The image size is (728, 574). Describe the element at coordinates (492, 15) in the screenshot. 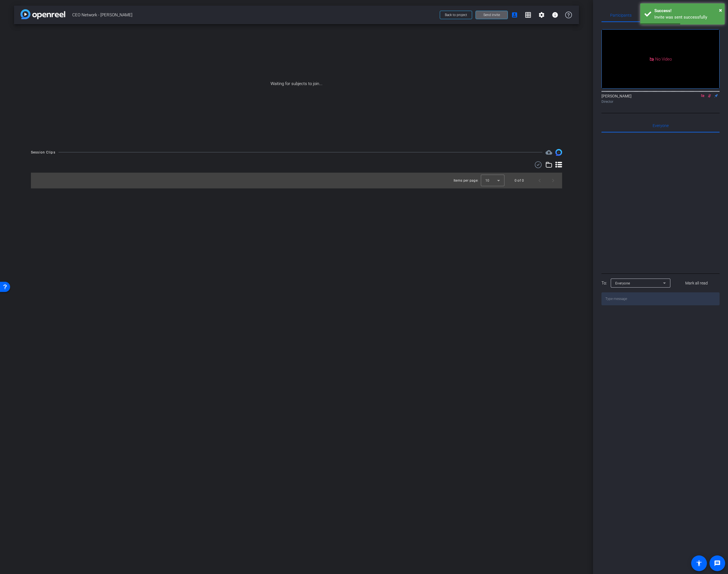

I see `button: Send invite` at that location.